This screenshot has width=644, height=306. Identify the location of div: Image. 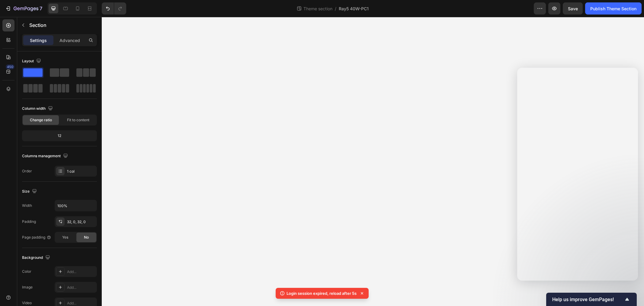
(27, 287).